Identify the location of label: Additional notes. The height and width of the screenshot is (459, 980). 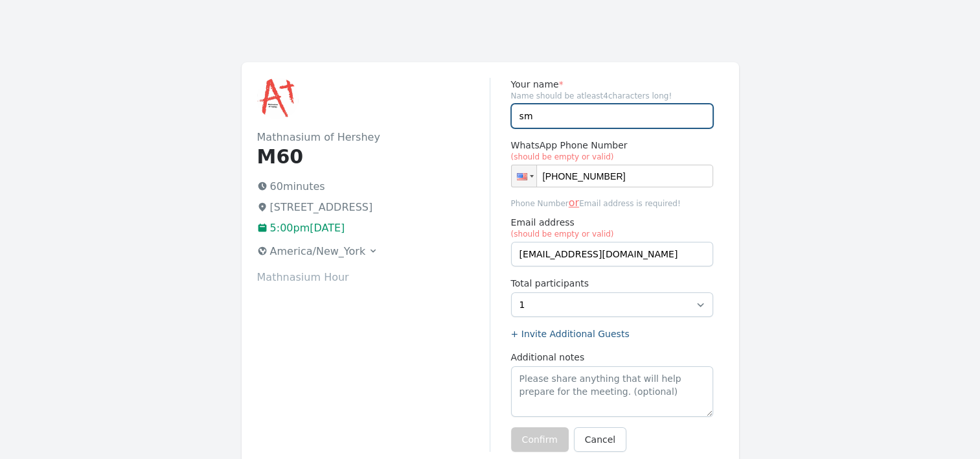
(612, 357).